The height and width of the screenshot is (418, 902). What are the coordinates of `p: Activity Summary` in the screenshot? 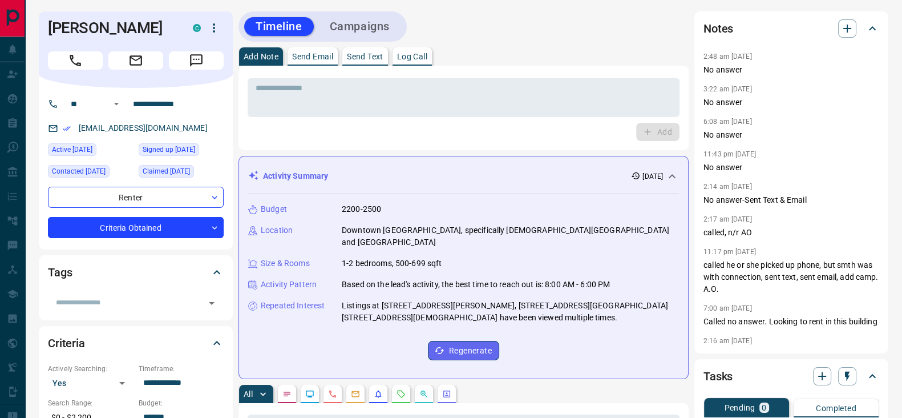 It's located at (295, 176).